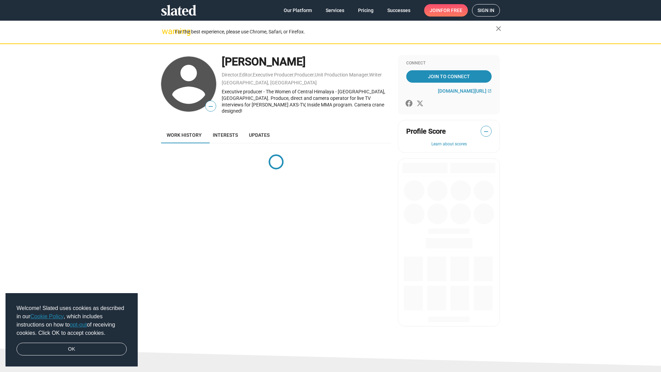  What do you see at coordinates (486, 10) in the screenshot?
I see `span: Sign in` at bounding box center [486, 10].